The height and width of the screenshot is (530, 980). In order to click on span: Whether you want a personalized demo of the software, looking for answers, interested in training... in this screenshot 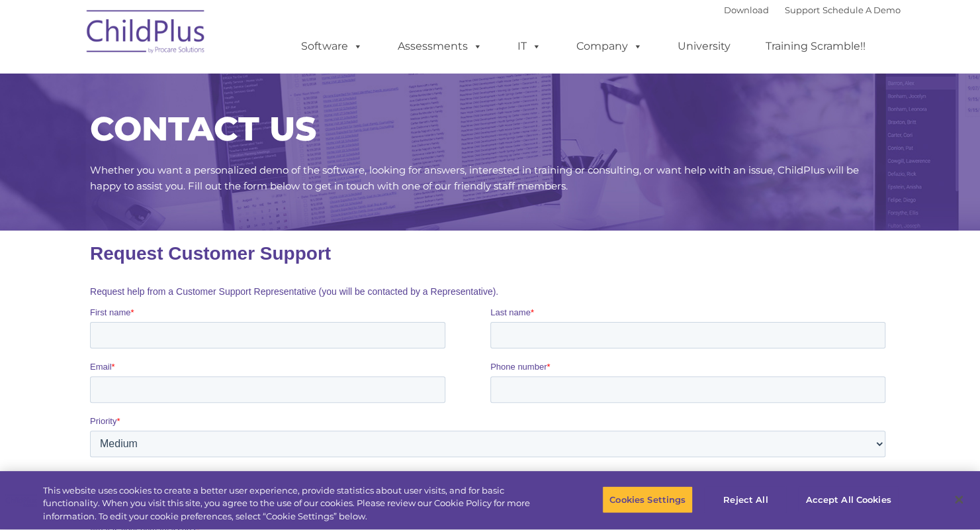, I will do `click(475, 178)`.